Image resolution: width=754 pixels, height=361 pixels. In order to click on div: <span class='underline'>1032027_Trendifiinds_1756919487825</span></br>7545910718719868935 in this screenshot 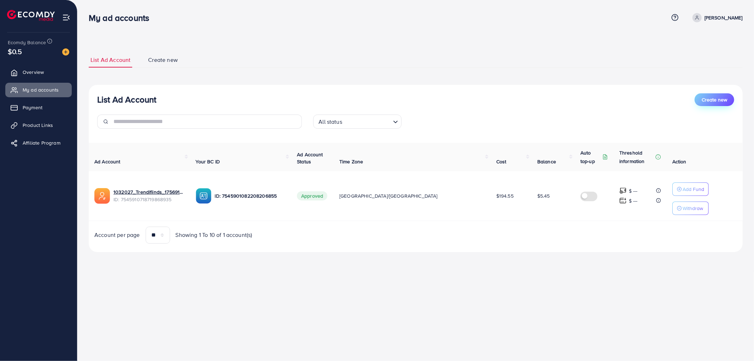, I will do `click(149, 196)`.